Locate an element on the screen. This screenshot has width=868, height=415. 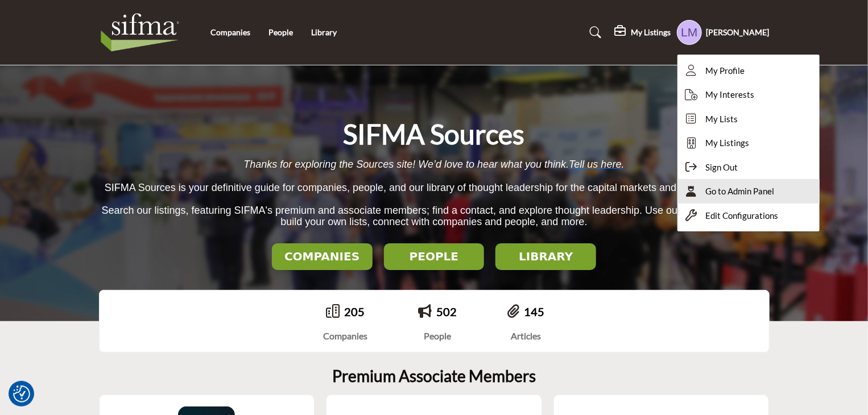
h2: PEOPLE is located at coordinates (434, 256).